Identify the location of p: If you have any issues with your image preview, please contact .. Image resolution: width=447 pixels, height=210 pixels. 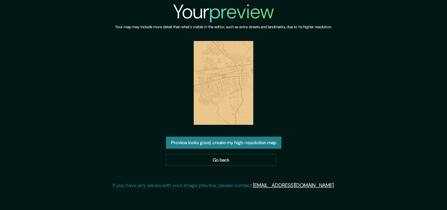
(224, 185).